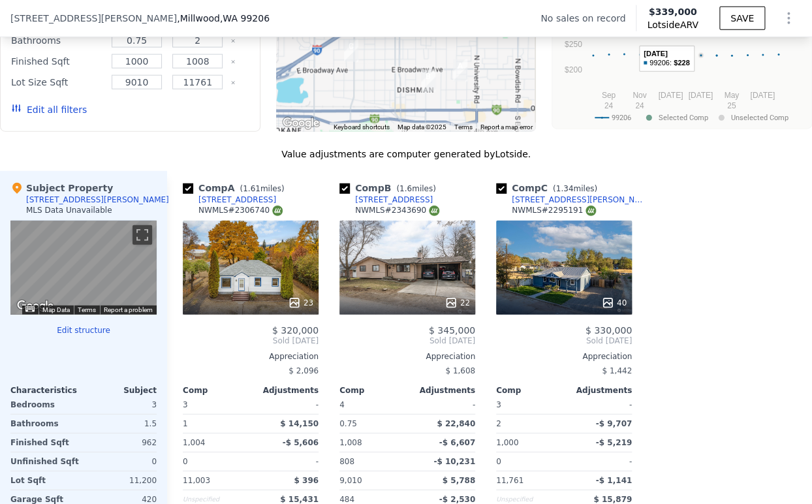  Describe the element at coordinates (244, 18) in the screenshot. I see `span: , WA 99206` at that location.